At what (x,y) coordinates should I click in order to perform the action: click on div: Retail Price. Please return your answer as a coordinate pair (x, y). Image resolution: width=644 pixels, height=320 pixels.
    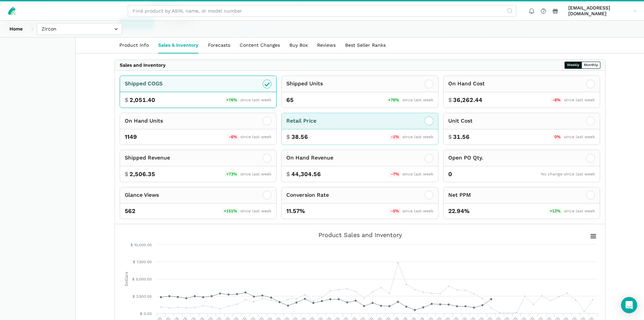
    Looking at the image, I should click on (301, 121).